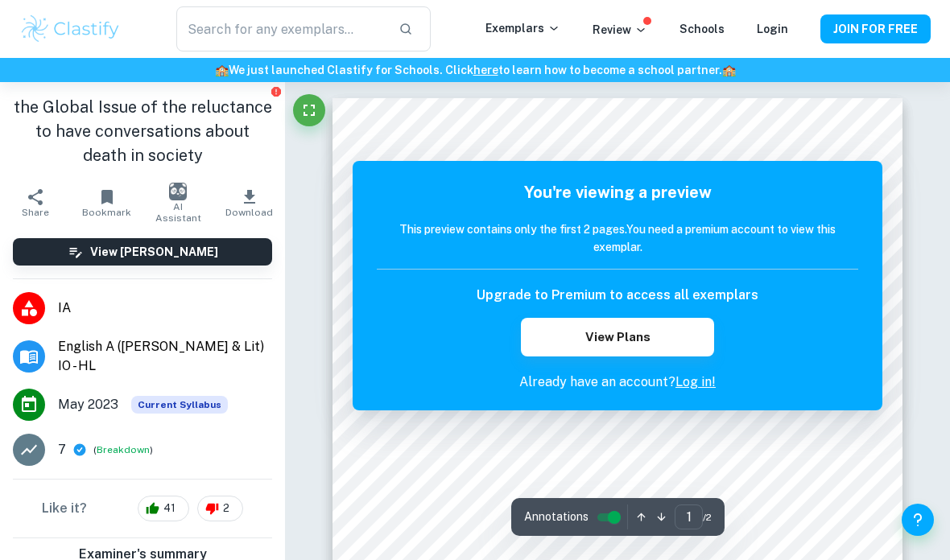 This screenshot has height=560, width=950. What do you see at coordinates (219, 508) in the screenshot?
I see `div: 2` at bounding box center [219, 508].